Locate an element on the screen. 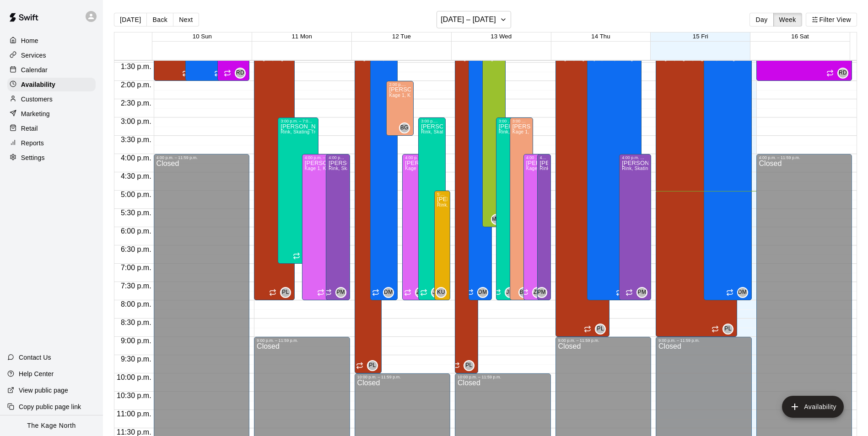 The height and width of the screenshot is (436, 868). p: Marketing is located at coordinates (35, 114).